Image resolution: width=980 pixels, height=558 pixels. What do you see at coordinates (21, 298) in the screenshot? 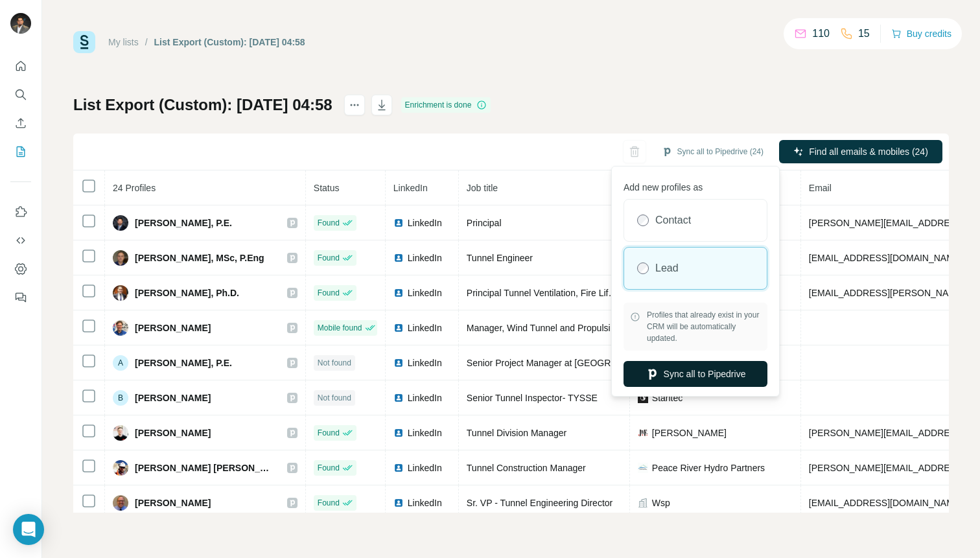
I see `button: Feedback` at bounding box center [21, 298].